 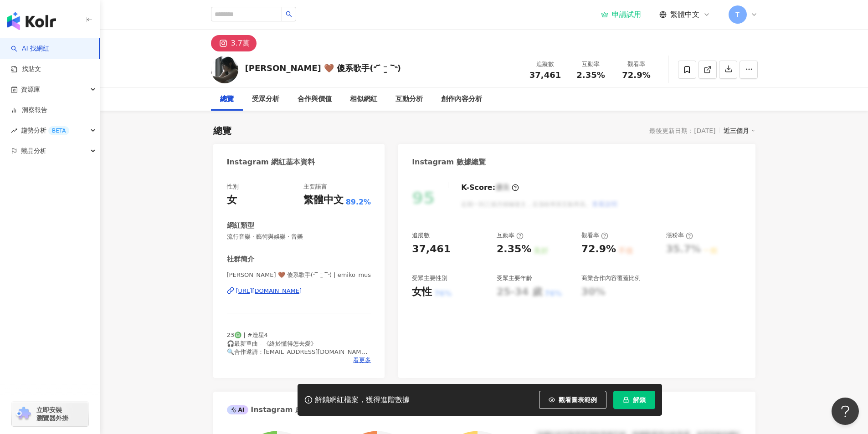 I want to click on div: 近三個月, so click(x=740, y=131).